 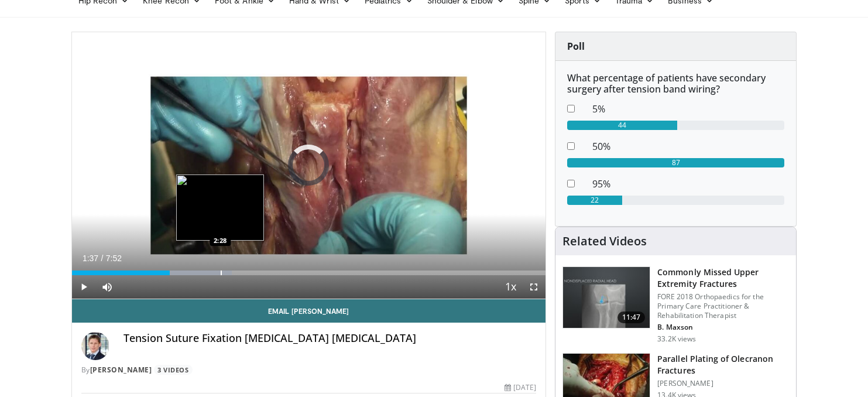 I want to click on div: 22, so click(x=595, y=200).